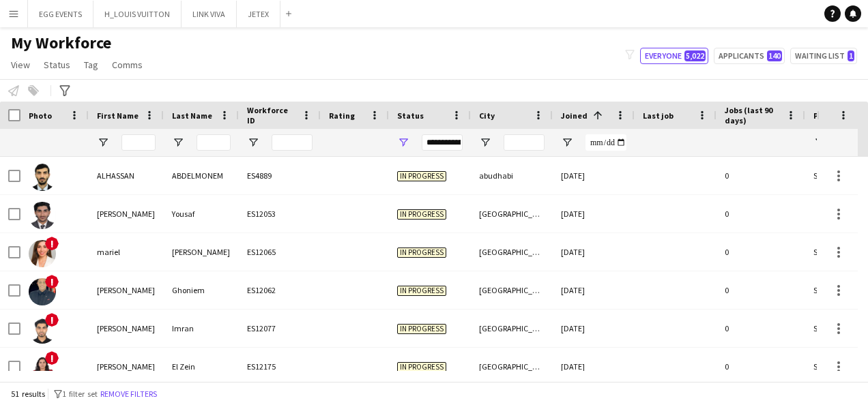 The width and height of the screenshot is (868, 405). I want to click on img: Aashir Imran, so click(42, 330).